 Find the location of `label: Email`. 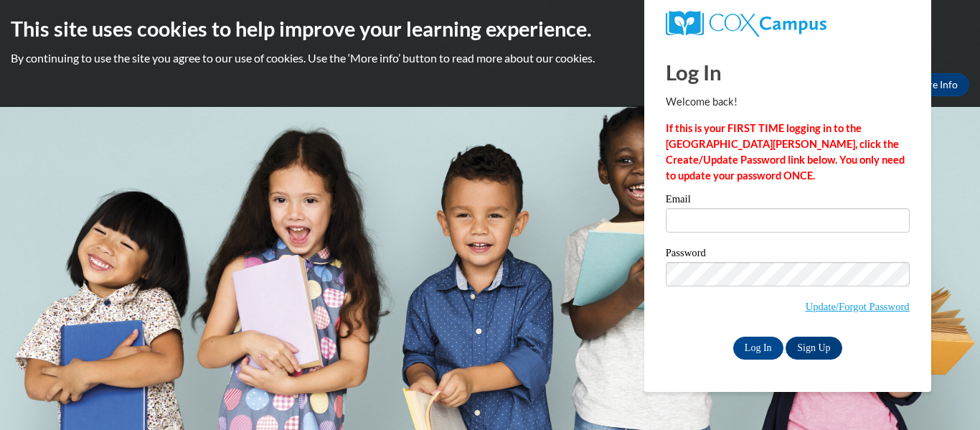

label: Email is located at coordinates (788, 201).